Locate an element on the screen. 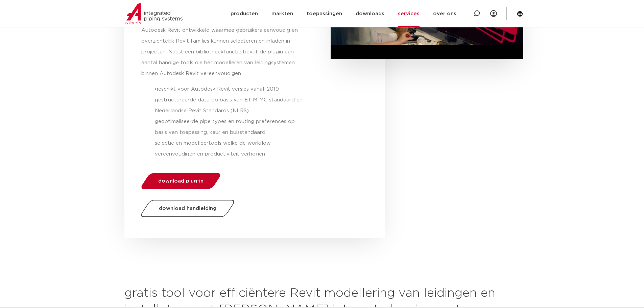 The width and height of the screenshot is (644, 308). p: Aalberts integrated piping systems heeft een gratis plugin voor Autodesk Revit ontwikkeld waarmee... is located at coordinates (224, 47).